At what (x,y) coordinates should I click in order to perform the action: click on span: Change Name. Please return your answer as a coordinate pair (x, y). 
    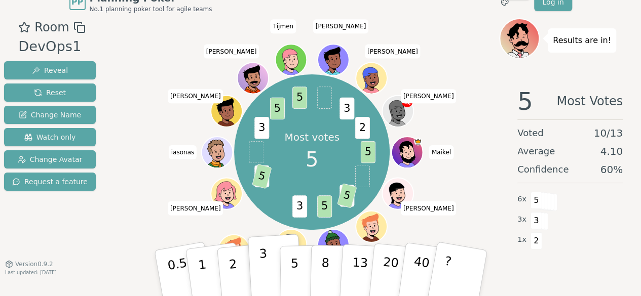
    Looking at the image, I should click on (50, 115).